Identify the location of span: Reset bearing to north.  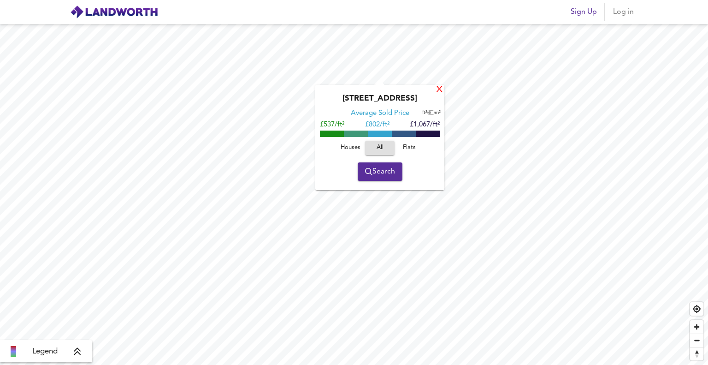
(696, 354).